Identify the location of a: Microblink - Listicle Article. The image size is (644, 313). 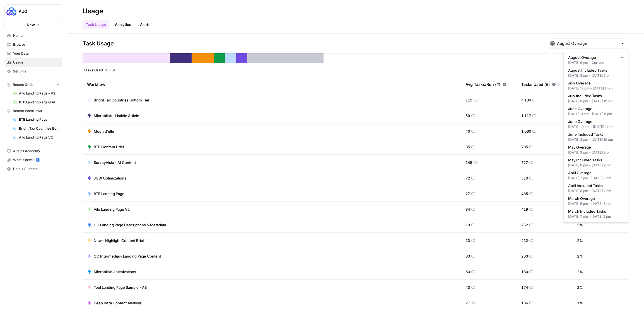
(113, 116).